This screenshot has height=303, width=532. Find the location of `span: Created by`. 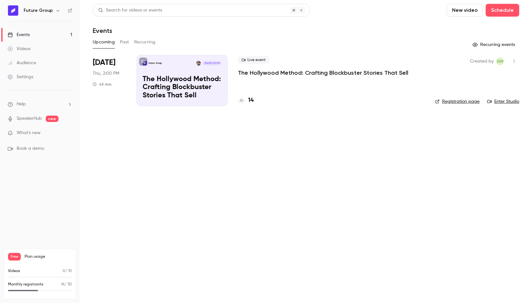

span: Created by is located at coordinates (482, 61).